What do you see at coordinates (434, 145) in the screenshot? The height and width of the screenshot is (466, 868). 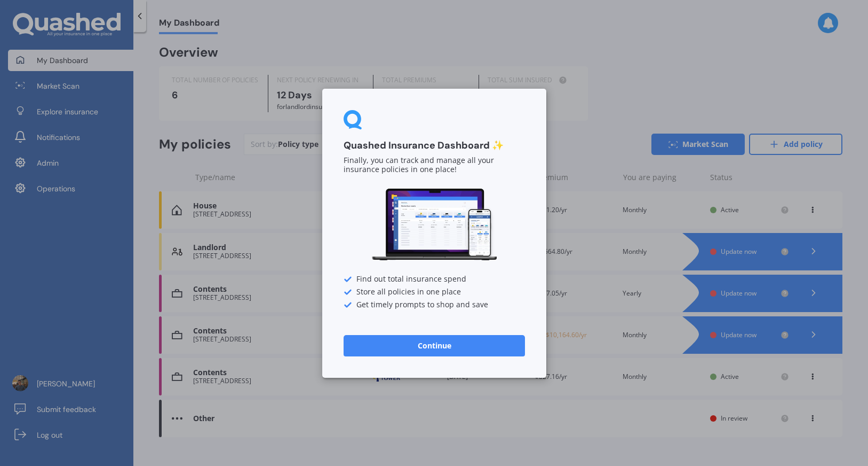 I see `h3: Quashed Insurance Dashboard ✨` at bounding box center [434, 145].